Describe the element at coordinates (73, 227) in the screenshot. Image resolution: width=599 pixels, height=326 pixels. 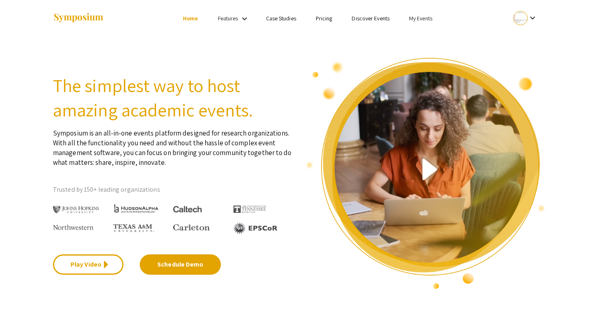
I see `img: Northwestern` at that location.